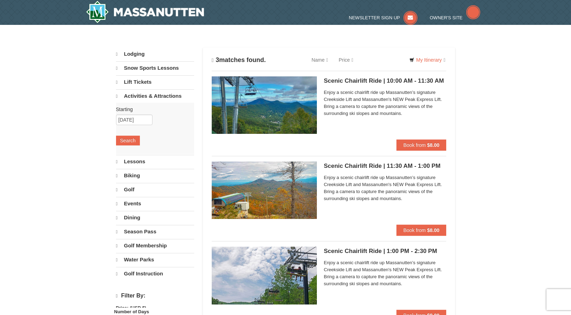 This screenshot has width=571, height=315. I want to click on a: Owner's Site, so click(455, 18).